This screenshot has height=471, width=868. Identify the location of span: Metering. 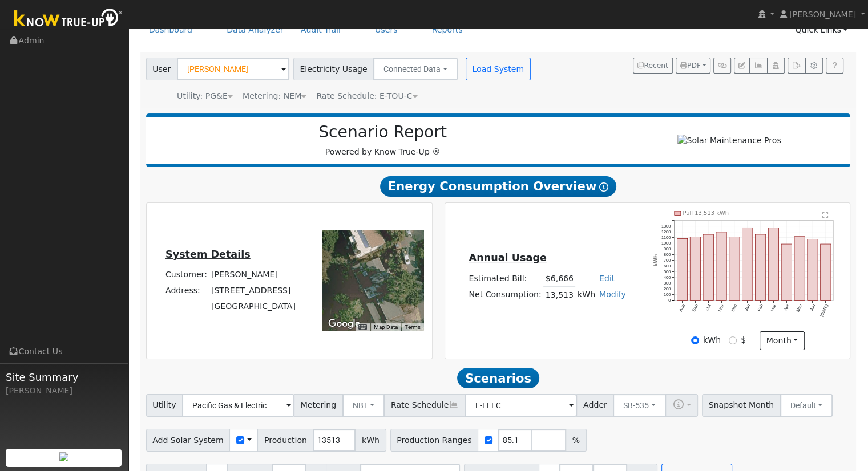
(318, 405).